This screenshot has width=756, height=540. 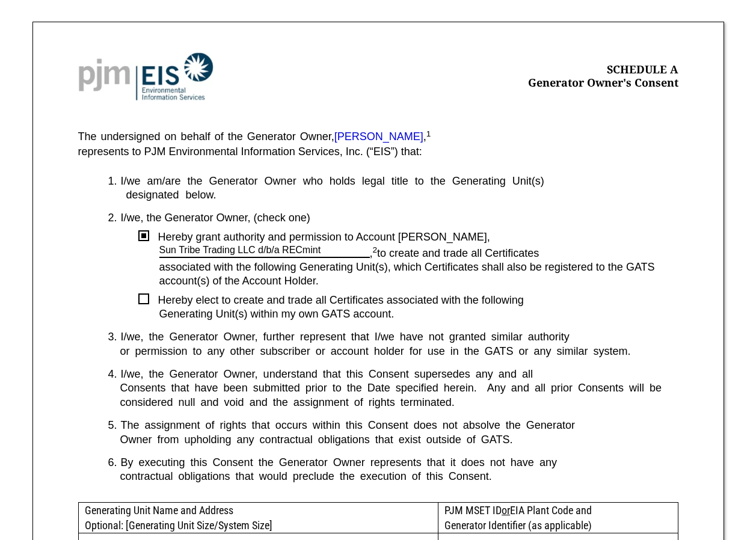 I want to click on div: 1., so click(x=113, y=181).